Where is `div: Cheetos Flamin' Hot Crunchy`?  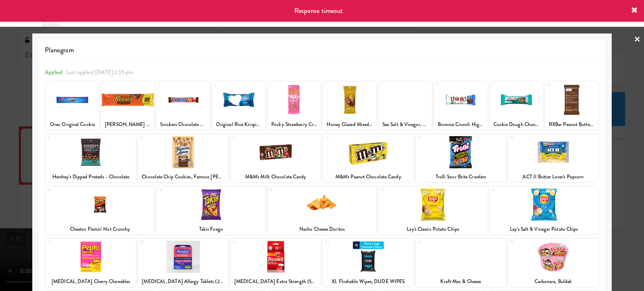
div: Cheetos Flamin' Hot Crunchy is located at coordinates (100, 229).